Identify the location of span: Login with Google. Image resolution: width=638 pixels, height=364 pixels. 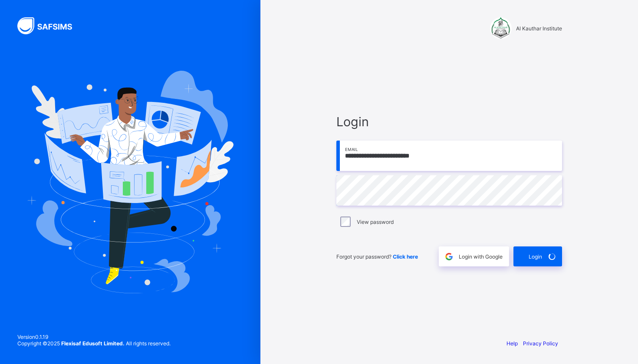
(480, 256).